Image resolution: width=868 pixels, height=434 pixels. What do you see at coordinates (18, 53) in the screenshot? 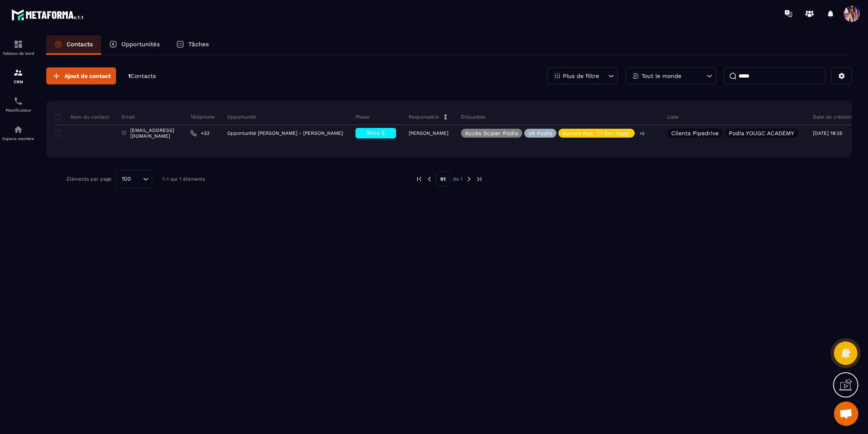
I see `p: Tableau de bord` at bounding box center [18, 53].